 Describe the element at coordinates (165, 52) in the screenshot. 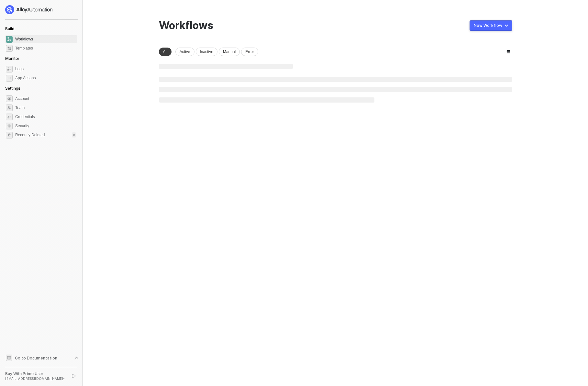

I see `div: All` at that location.